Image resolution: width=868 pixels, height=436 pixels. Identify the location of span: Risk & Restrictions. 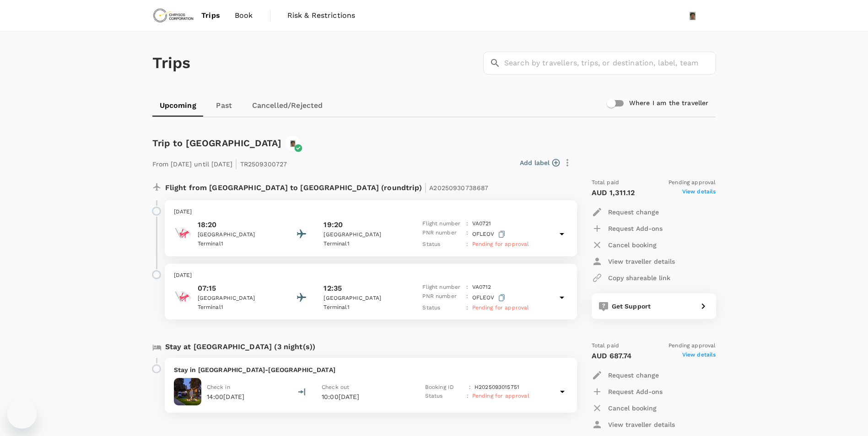
(321, 15).